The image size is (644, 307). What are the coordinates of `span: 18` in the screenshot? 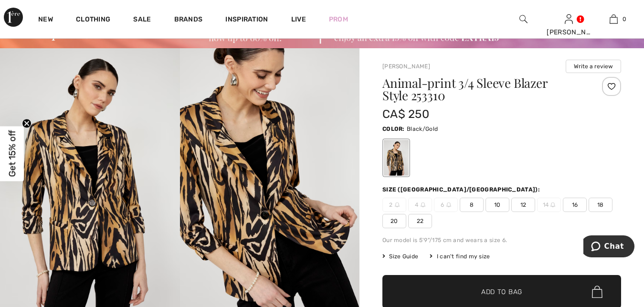 It's located at (601, 205).